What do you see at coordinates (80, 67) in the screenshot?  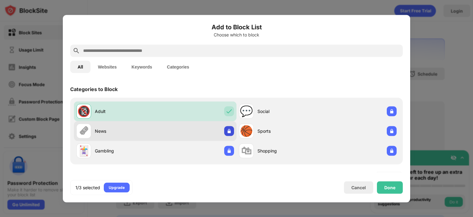 I see `button: All` at bounding box center [80, 67].